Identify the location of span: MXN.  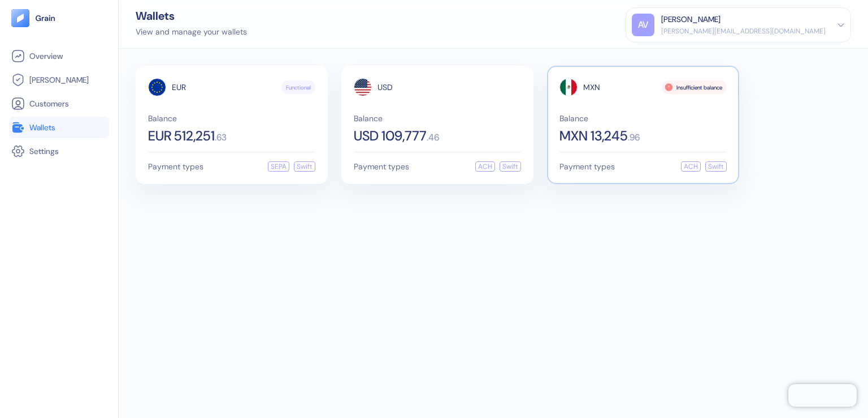
(592, 87).